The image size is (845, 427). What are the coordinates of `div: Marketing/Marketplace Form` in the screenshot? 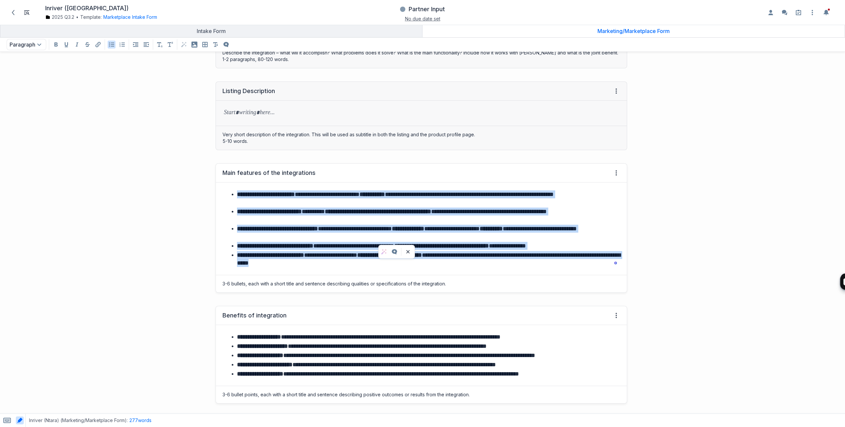 It's located at (633, 31).